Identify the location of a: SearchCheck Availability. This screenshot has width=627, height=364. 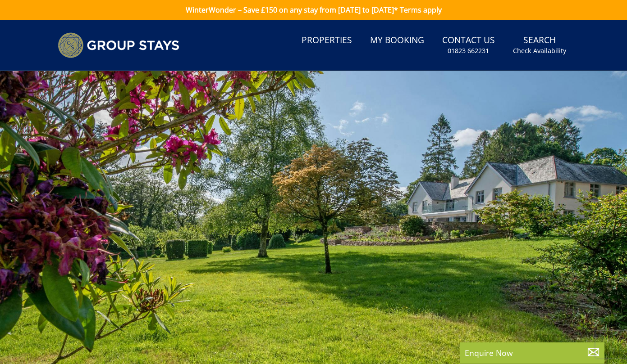
(539, 45).